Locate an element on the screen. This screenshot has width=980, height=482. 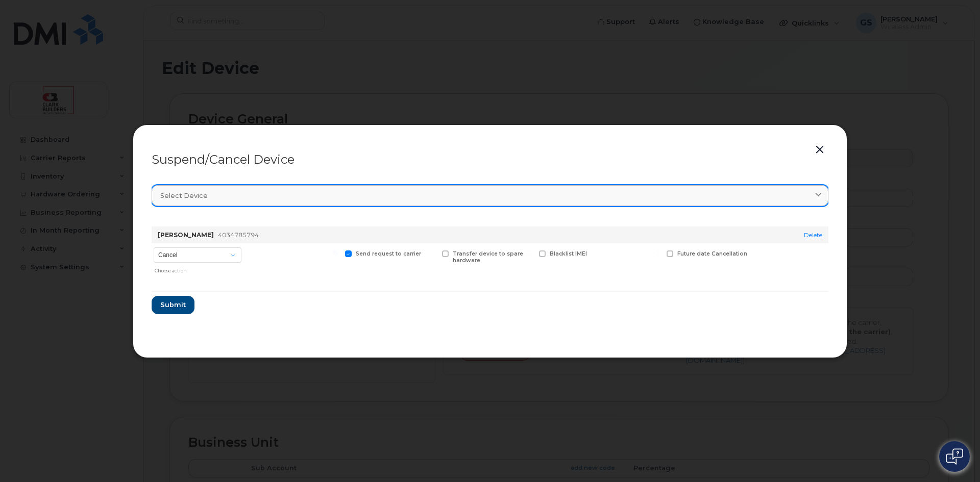
span: Send request to carrier is located at coordinates (389, 254).